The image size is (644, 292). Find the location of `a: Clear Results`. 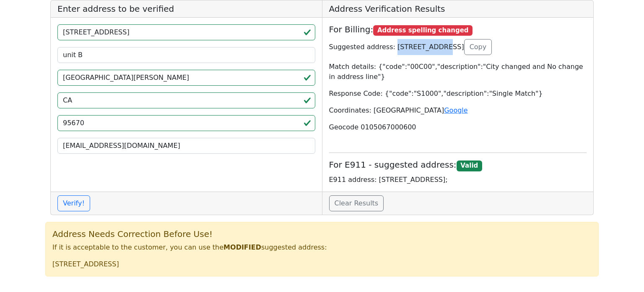

a: Clear Results is located at coordinates (356, 203).